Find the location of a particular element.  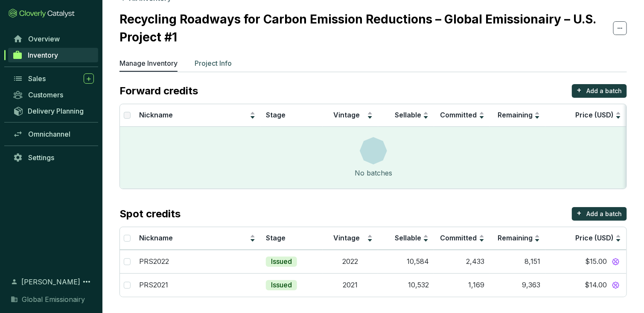

td: 10,532 is located at coordinates (406, 284).